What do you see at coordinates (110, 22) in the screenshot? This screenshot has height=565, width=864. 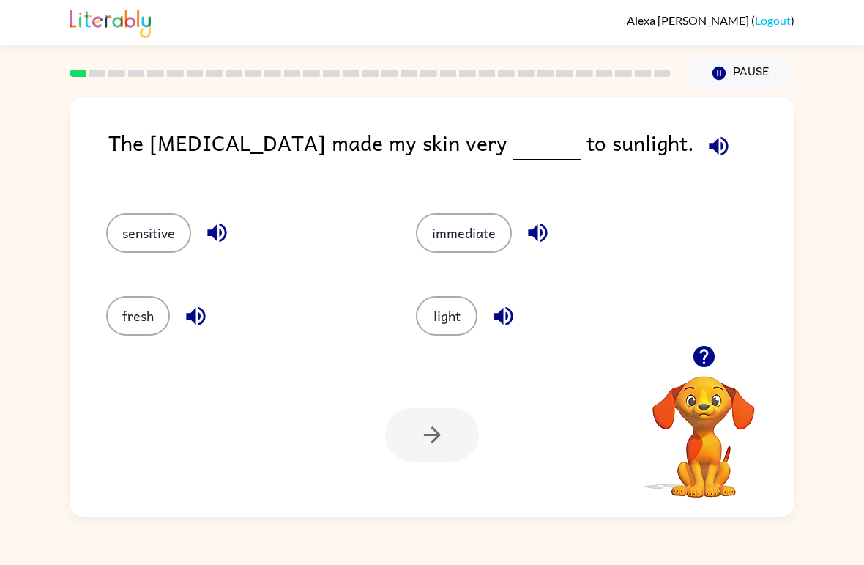 I see `img: Literably` at bounding box center [110, 22].